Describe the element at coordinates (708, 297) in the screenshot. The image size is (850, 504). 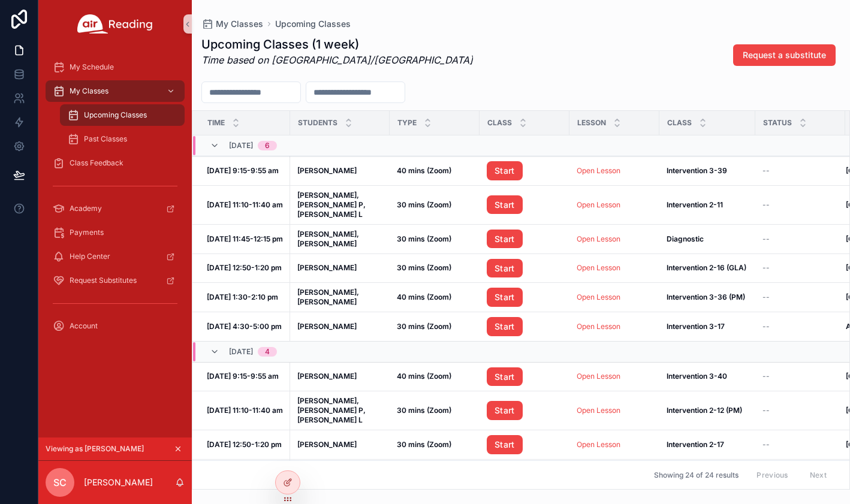
I see `a: Intervention 3-36 (PM)` at that location.